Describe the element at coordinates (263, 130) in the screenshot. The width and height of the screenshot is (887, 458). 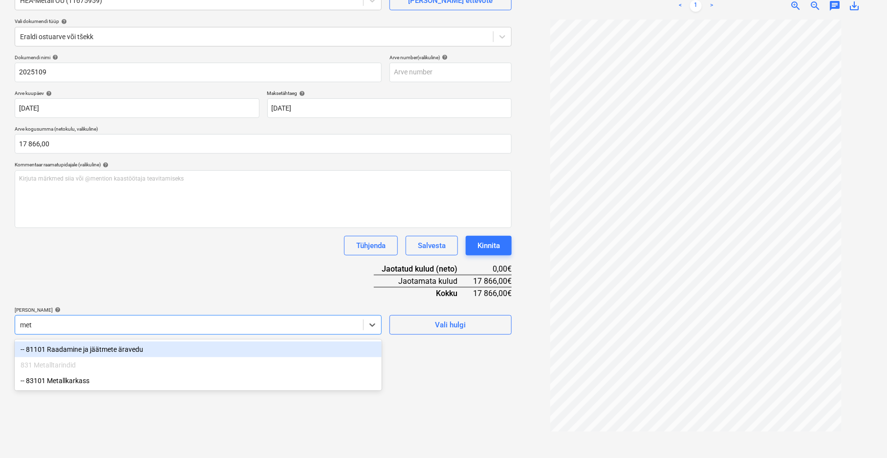
I see `p: Arve kogusumma (netokulu, valikuline)` at that location.